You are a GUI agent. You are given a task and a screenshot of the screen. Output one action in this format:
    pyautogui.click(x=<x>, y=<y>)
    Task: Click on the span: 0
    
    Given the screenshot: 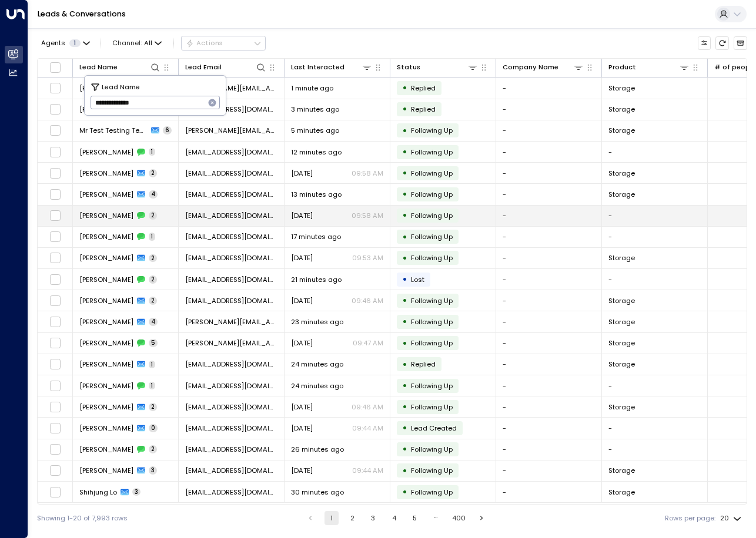 What is the action you would take?
    pyautogui.click(x=153, y=429)
    